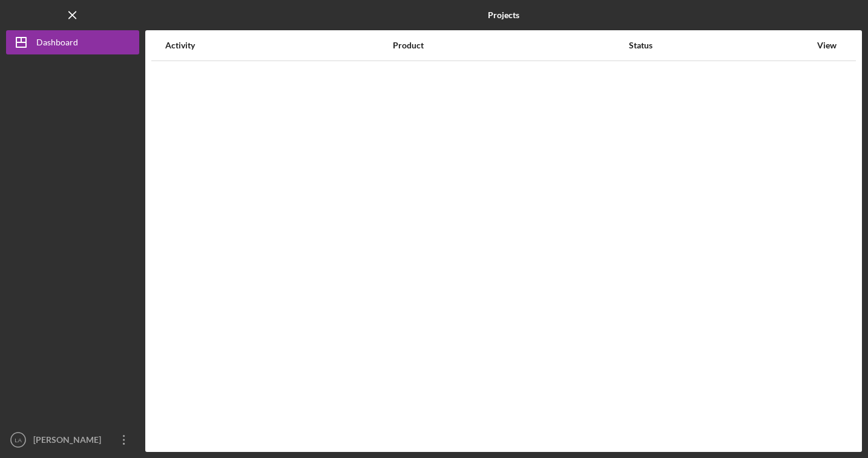 This screenshot has width=868, height=458. I want to click on div: Dashboard, so click(57, 44).